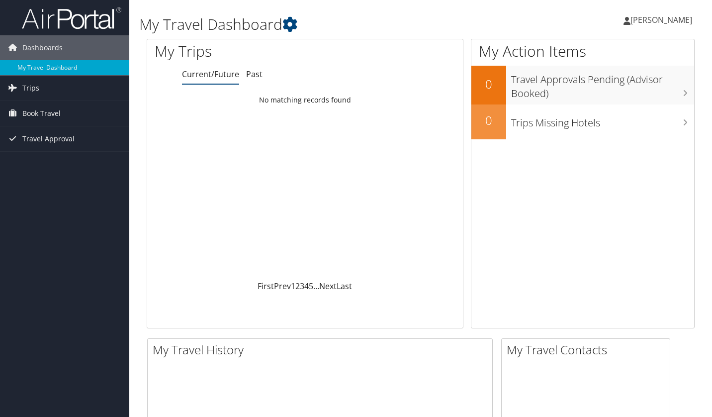 The height and width of the screenshot is (417, 712). What do you see at coordinates (266, 286) in the screenshot?
I see `a: First` at bounding box center [266, 286].